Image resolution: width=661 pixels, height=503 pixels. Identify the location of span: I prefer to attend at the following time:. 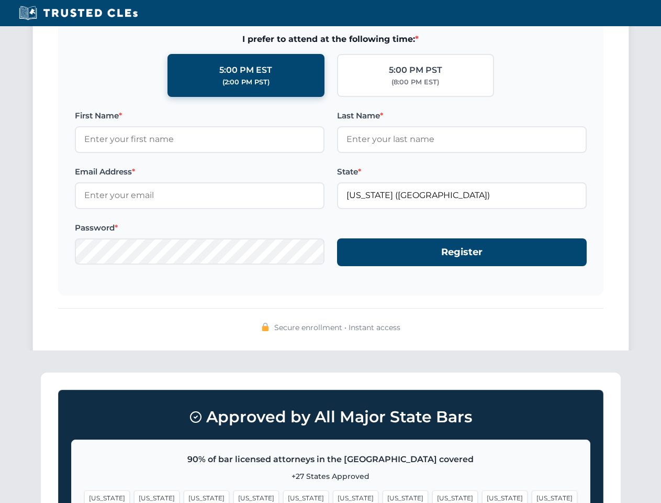
(331, 39).